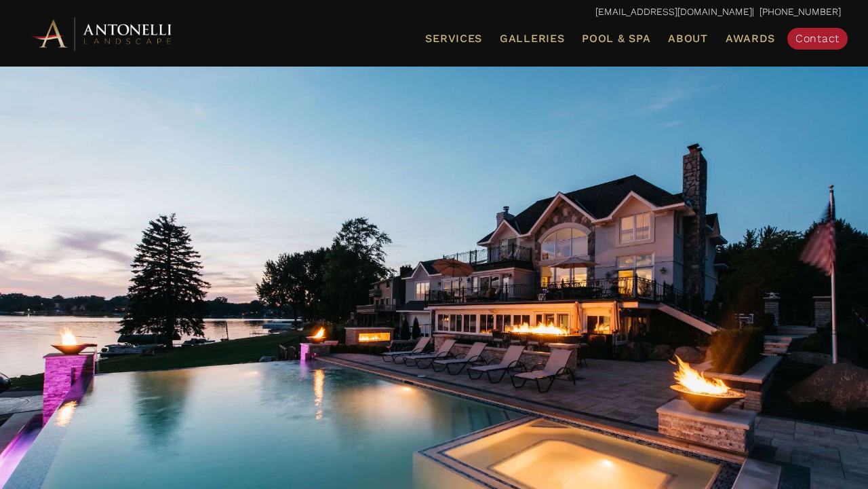 This screenshot has width=868, height=489. What do you see at coordinates (615, 38) in the screenshot?
I see `a: Pool & Spa` at bounding box center [615, 38].